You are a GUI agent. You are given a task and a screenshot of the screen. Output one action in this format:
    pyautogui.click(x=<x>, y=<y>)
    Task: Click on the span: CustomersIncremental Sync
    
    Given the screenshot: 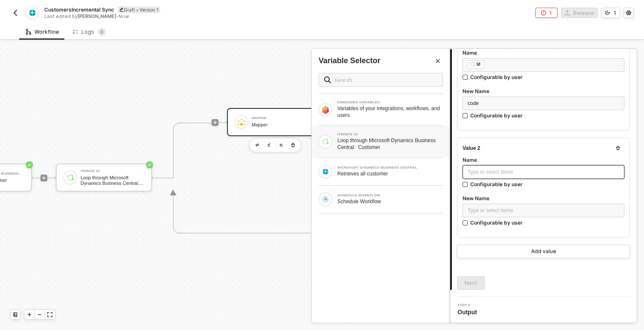 What is the action you would take?
    pyautogui.click(x=79, y=9)
    